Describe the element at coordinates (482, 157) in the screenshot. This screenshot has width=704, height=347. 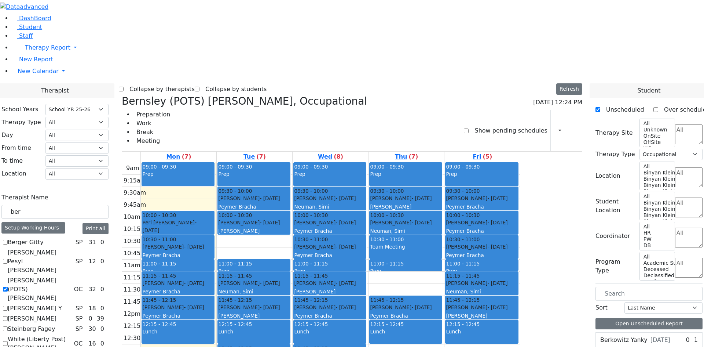
I see `a: August 29, 2025` at that location.